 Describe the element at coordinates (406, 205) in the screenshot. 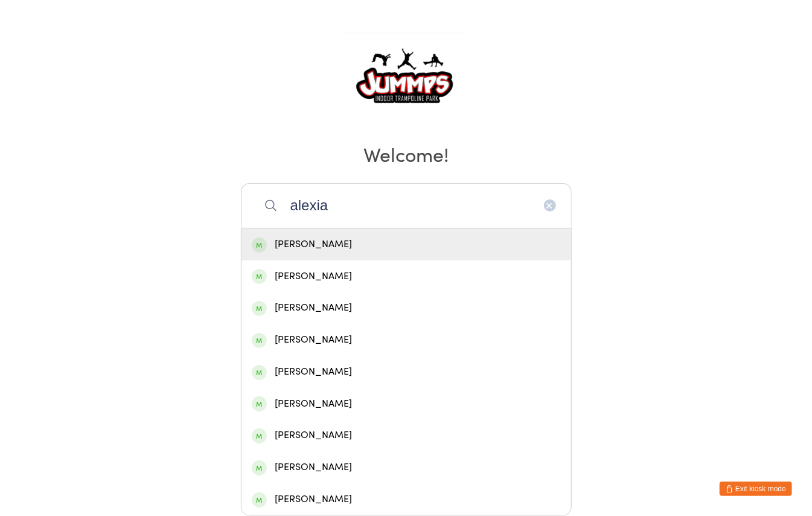

I see `input: Search` at that location.